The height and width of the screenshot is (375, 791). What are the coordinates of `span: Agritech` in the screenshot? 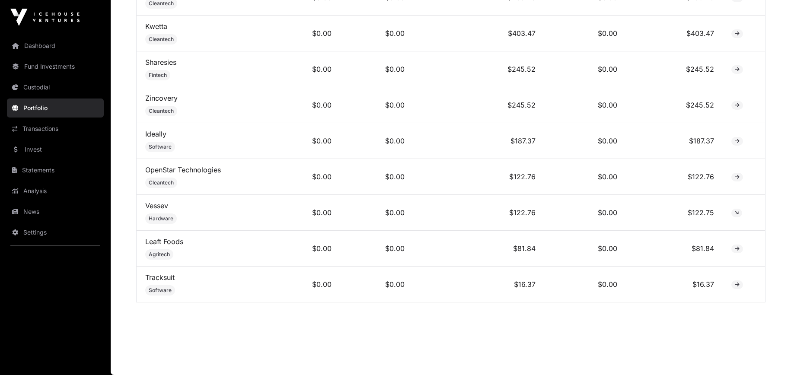 It's located at (159, 255).